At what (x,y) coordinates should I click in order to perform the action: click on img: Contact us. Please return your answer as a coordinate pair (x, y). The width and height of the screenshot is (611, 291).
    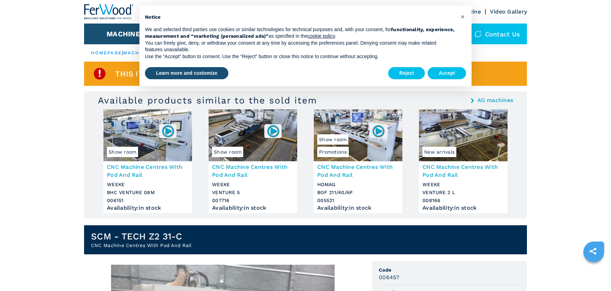
    Looking at the image, I should click on (478, 34).